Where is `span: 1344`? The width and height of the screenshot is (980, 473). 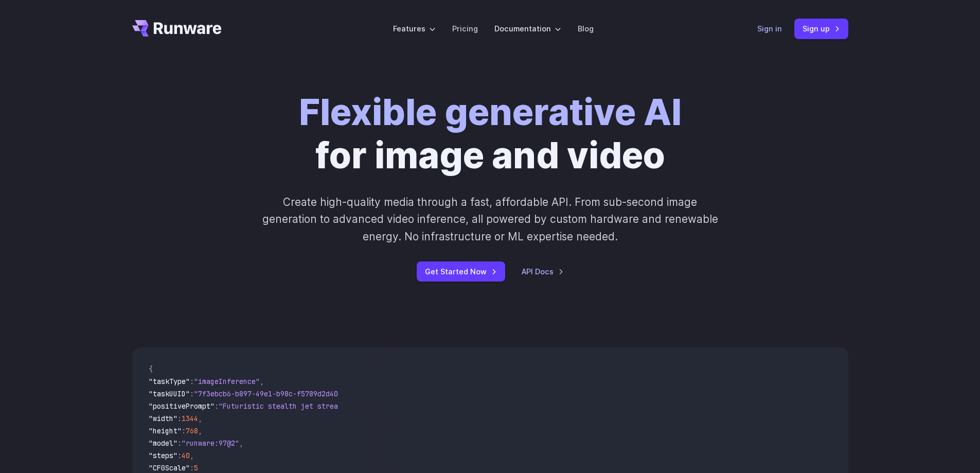 span: 1344 is located at coordinates (190, 419).